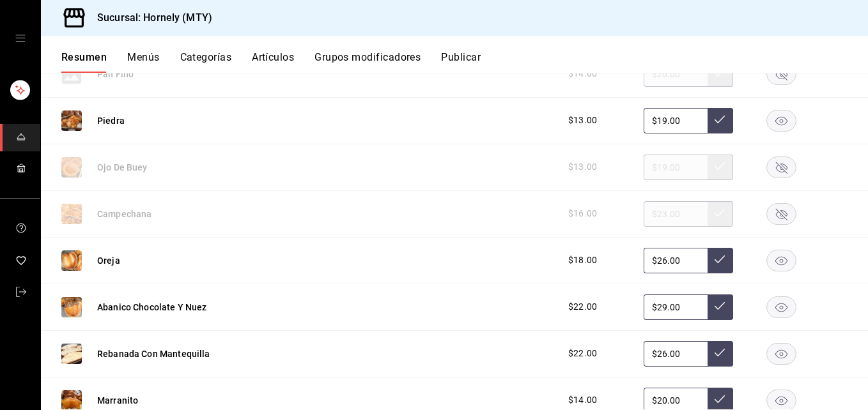 The width and height of the screenshot is (868, 410). What do you see at coordinates (582, 260) in the screenshot?
I see `span: $18.00` at bounding box center [582, 260].